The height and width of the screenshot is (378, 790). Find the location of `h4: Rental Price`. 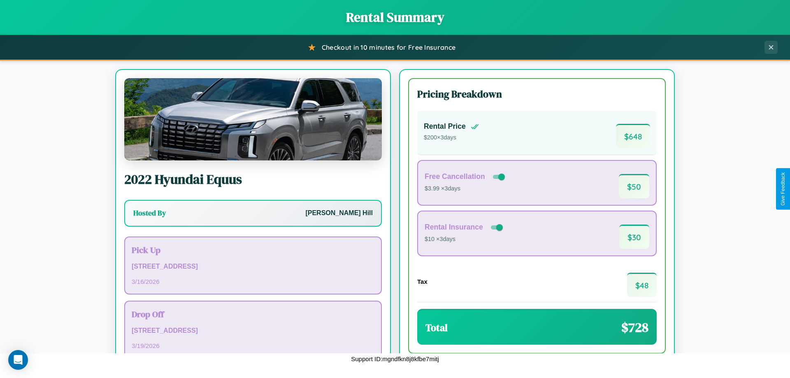

h4: Rental Price is located at coordinates (445, 126).